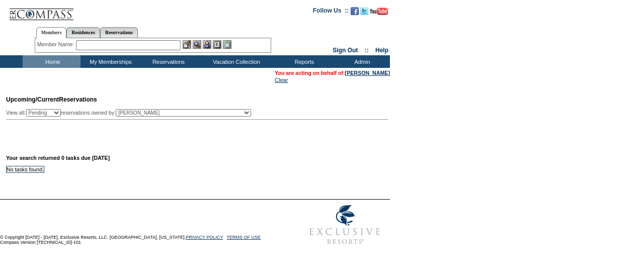 The height and width of the screenshot is (277, 644). I want to click on td: Vacation Collection, so click(235, 62).